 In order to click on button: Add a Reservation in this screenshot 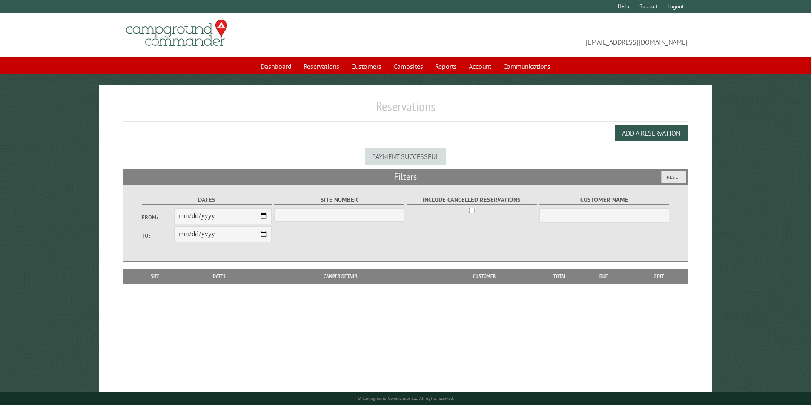, I will do `click(651, 133)`.